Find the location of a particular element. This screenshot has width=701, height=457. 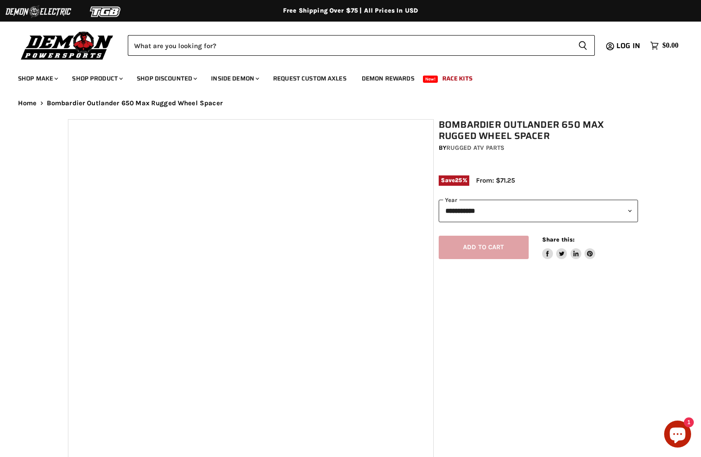

span: Share this: is located at coordinates (559, 239).